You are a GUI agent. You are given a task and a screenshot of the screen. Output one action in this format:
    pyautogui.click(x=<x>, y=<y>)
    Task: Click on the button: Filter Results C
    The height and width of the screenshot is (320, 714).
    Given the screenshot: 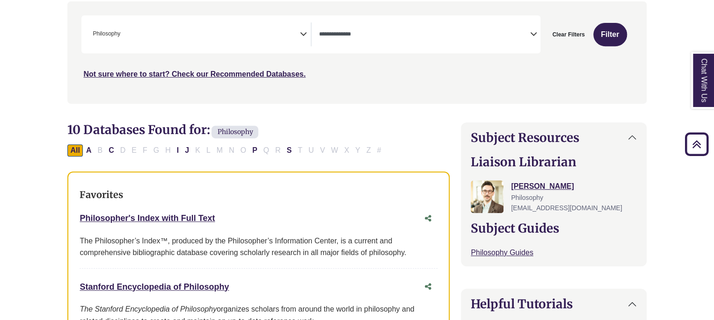 What is the action you would take?
    pyautogui.click(x=111, y=151)
    